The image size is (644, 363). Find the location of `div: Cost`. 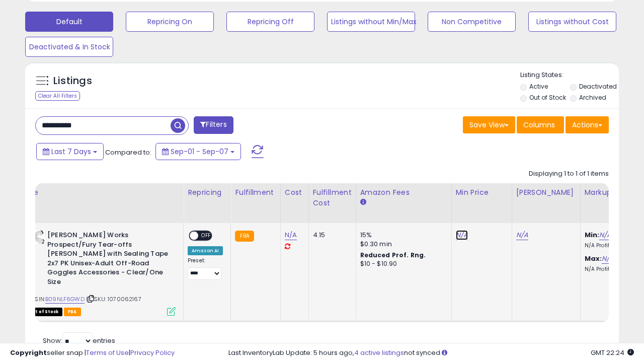

div: Cost is located at coordinates (295, 193).